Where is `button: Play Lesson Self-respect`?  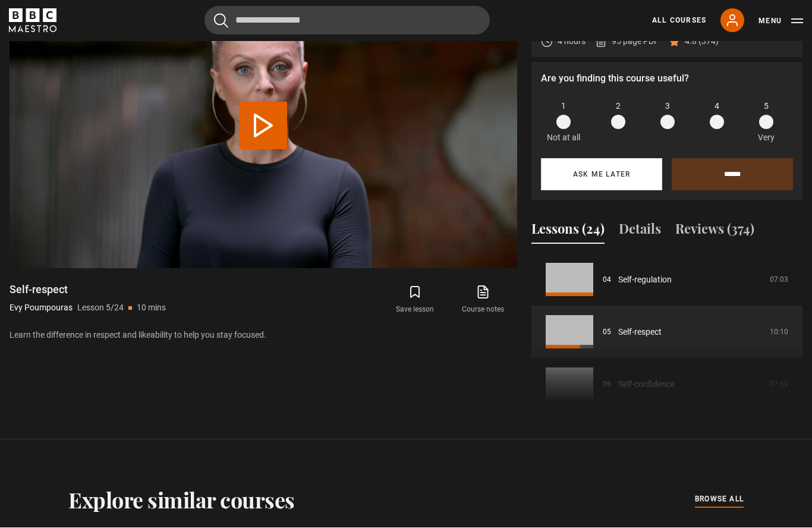 button: Play Lesson Self-respect is located at coordinates (263, 126).